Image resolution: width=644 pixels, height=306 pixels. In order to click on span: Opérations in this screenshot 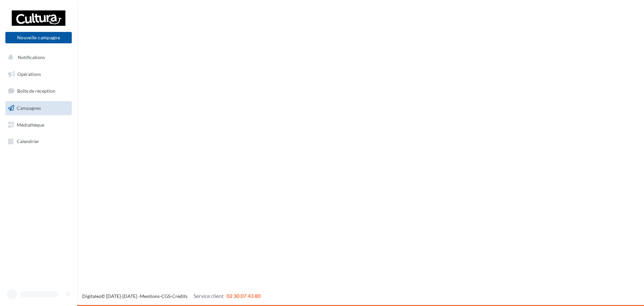, I will do `click(30, 74)`.